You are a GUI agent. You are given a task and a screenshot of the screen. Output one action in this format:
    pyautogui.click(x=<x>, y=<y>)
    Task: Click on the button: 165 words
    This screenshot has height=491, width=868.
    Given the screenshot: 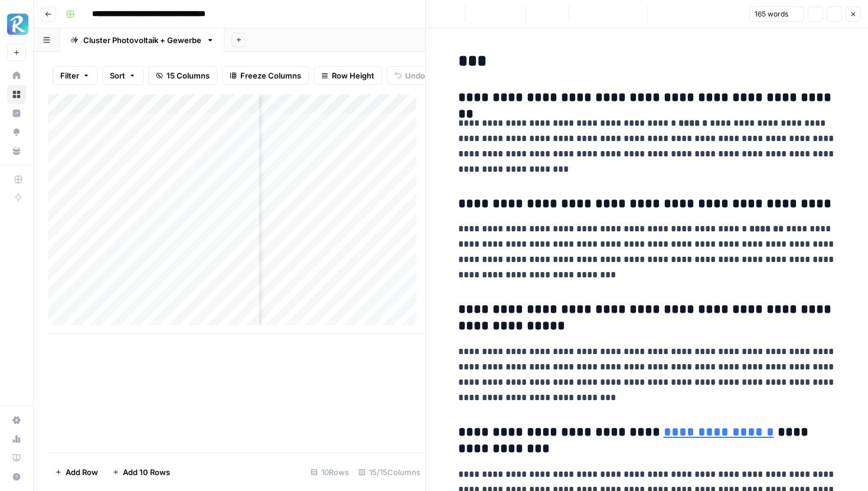 What is the action you would take?
    pyautogui.click(x=776, y=14)
    